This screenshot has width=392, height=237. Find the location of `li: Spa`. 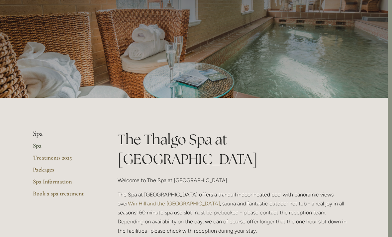

li: Spa is located at coordinates (64, 134).